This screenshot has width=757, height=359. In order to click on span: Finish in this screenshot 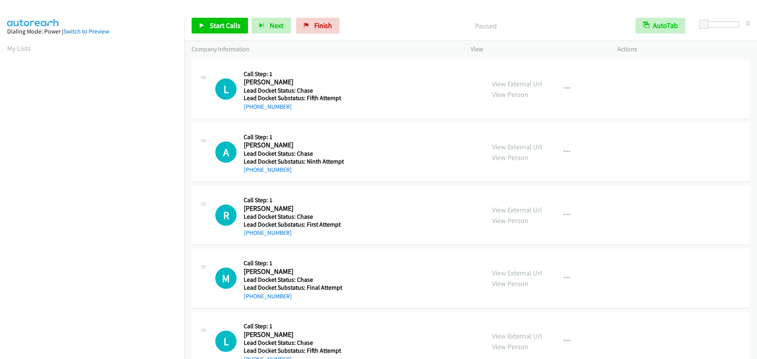, I will do `click(323, 25)`.